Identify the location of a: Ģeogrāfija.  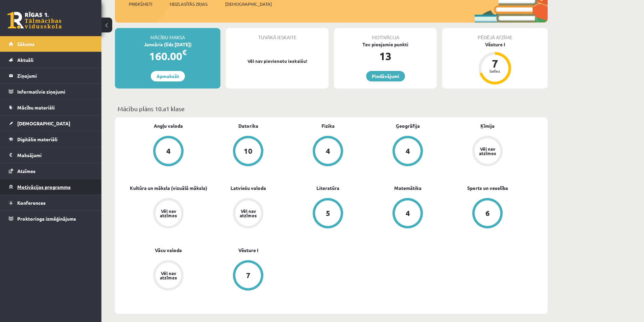
(408, 125).